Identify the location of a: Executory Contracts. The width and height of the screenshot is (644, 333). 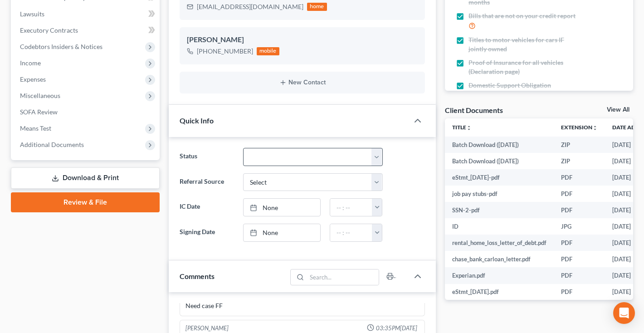
(86, 30).